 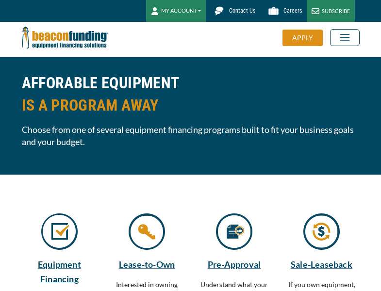 I want to click on img: Arrows with money sign, so click(x=321, y=232).